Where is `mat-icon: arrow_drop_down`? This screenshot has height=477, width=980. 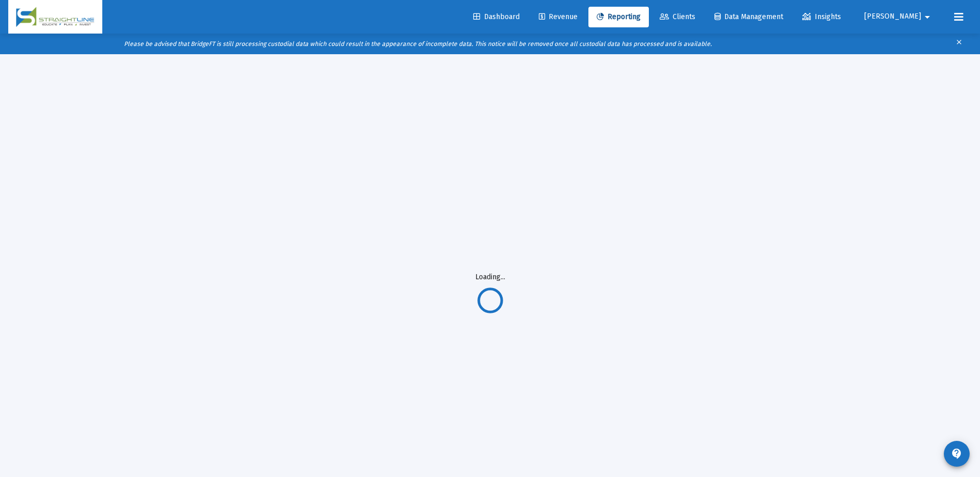 mat-icon: arrow_drop_down is located at coordinates (927, 17).